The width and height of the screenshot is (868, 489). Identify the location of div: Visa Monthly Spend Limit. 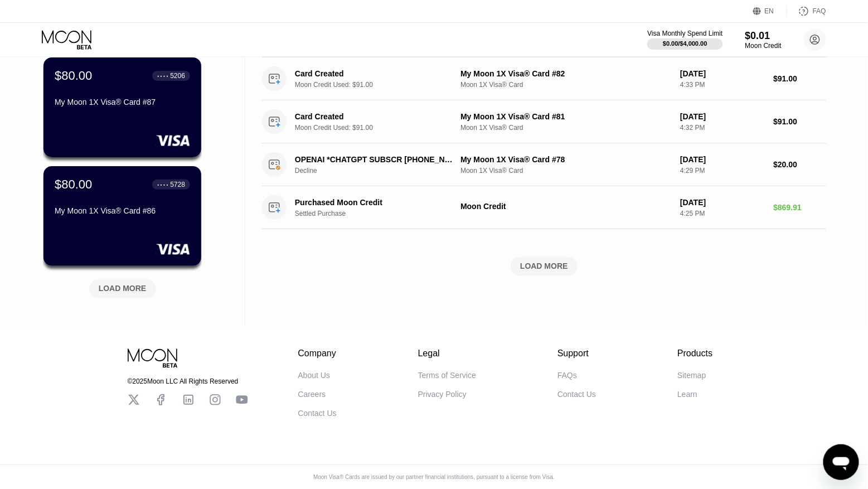
(685, 33).